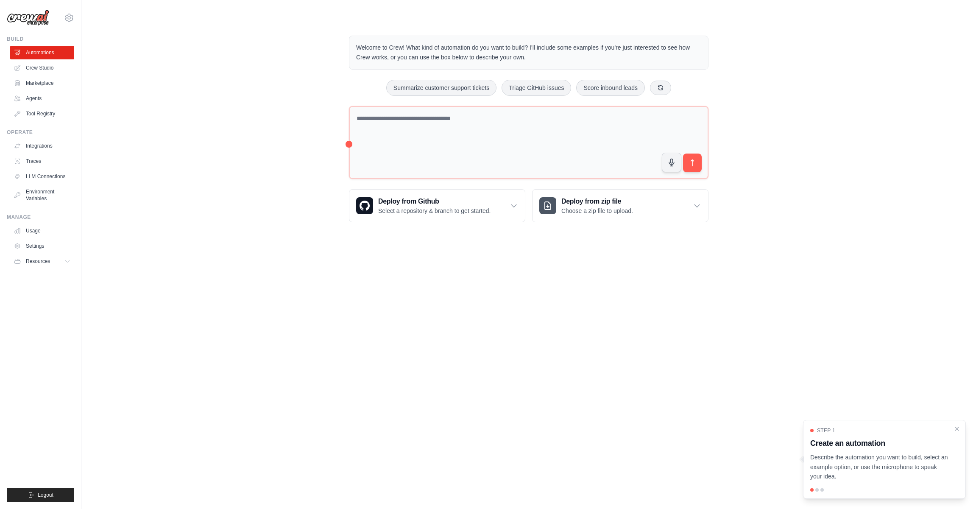 This screenshot has height=509, width=976. Describe the element at coordinates (529, 53) in the screenshot. I see `p: Welcome to Crew! What kind of automation do you want to build? I'll include some examples if you'...` at that location.